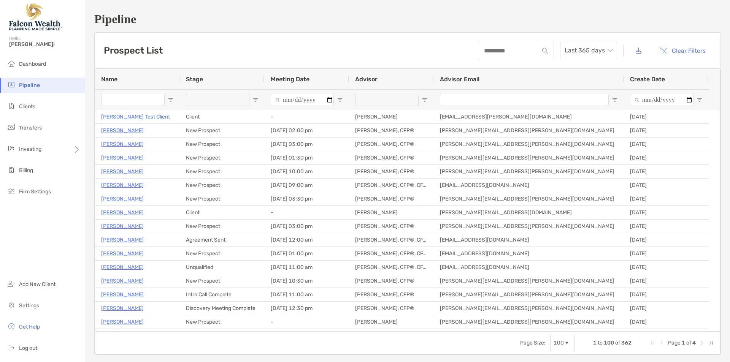 The width and height of the screenshot is (730, 362). I want to click on img: add_new_client icon, so click(11, 284).